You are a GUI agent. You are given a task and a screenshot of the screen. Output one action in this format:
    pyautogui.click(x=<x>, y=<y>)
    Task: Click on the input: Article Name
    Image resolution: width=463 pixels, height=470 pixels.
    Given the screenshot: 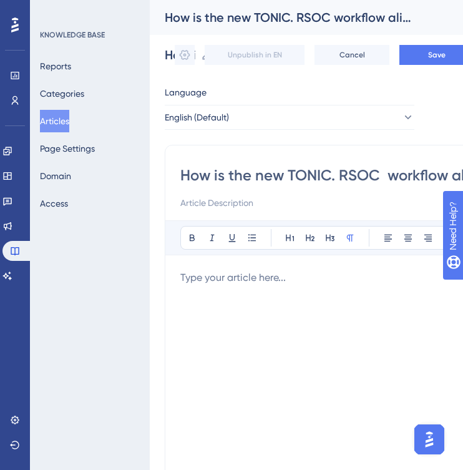 What is the action you would take?
    pyautogui.click(x=180, y=55)
    